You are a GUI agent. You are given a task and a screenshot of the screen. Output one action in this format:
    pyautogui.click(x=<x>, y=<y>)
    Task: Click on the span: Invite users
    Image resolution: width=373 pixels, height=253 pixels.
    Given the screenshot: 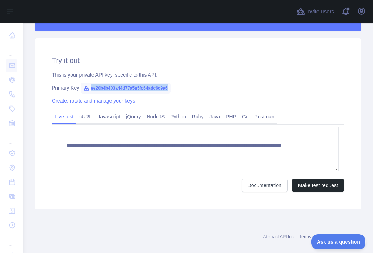 What is the action you would take?
    pyautogui.click(x=320, y=12)
    